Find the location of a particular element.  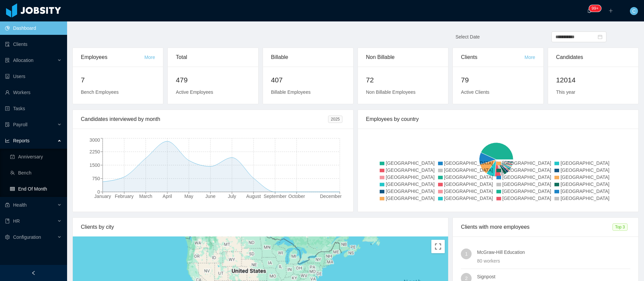

i: icon: bell is located at coordinates (589, 11).